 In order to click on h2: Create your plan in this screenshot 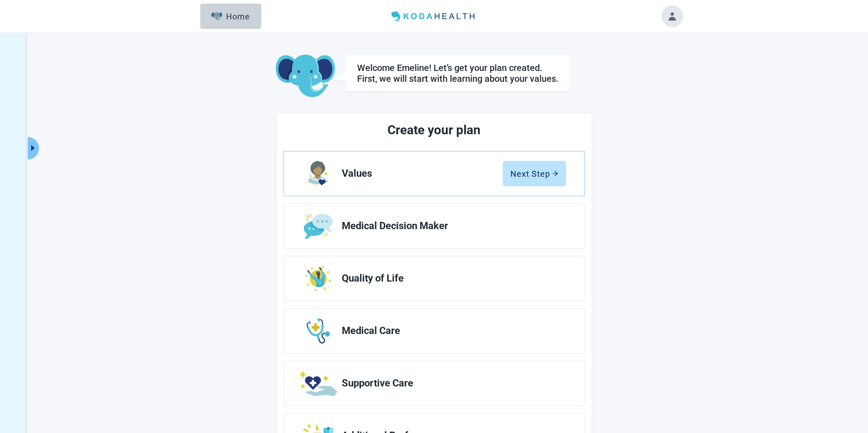, I will do `click(434, 130)`.